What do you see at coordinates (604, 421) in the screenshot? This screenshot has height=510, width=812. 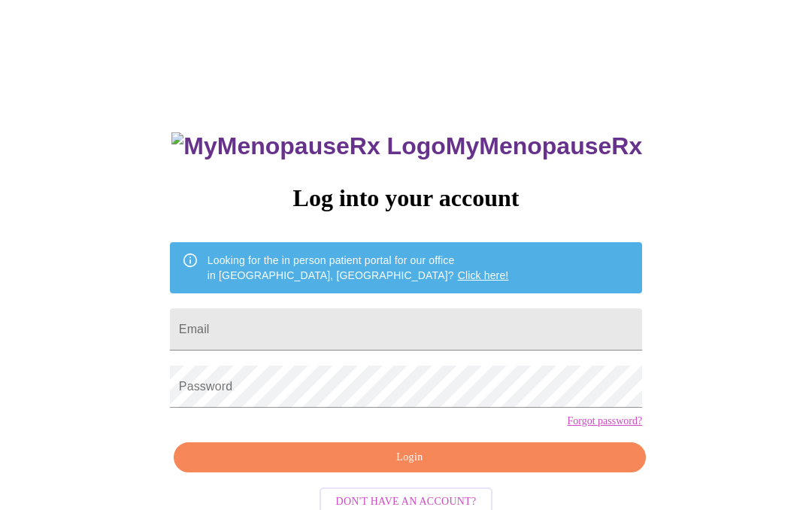 I see `a: Forgot password?` at bounding box center [604, 421].